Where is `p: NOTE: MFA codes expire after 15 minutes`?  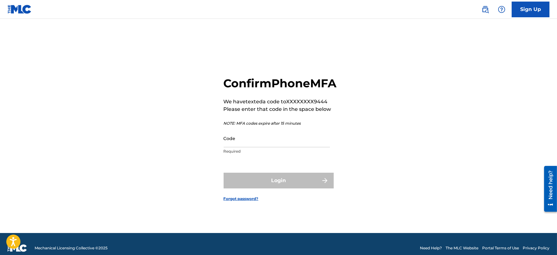 p: NOTE: MFA codes expire after 15 minutes is located at coordinates (280, 124).